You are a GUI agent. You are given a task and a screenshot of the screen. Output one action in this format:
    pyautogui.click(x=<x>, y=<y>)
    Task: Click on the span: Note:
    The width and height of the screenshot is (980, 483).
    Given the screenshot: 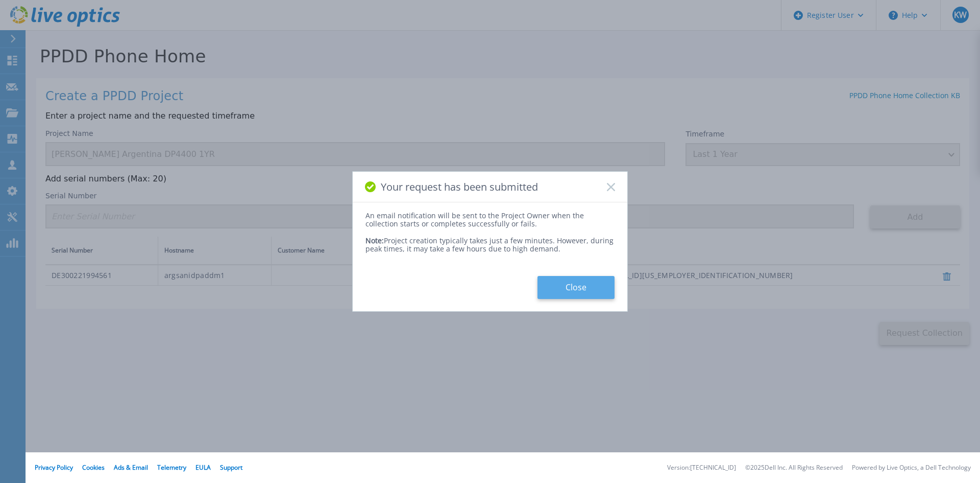 What is the action you would take?
    pyautogui.click(x=375, y=240)
    